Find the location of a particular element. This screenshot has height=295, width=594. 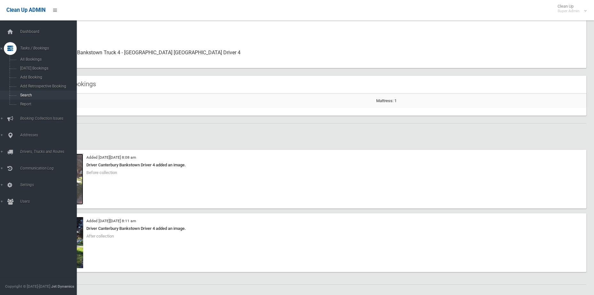

span: Clean Up ADMIN is located at coordinates (26, 10).